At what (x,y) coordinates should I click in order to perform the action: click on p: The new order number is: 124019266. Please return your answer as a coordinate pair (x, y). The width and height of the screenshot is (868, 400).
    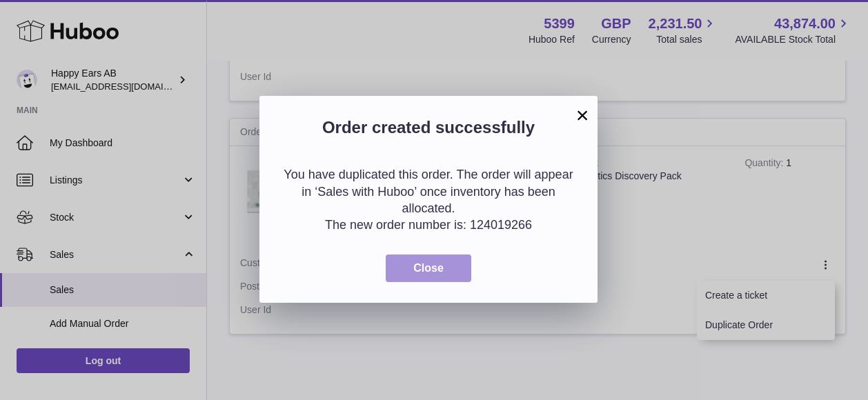
    Looking at the image, I should click on (429, 225).